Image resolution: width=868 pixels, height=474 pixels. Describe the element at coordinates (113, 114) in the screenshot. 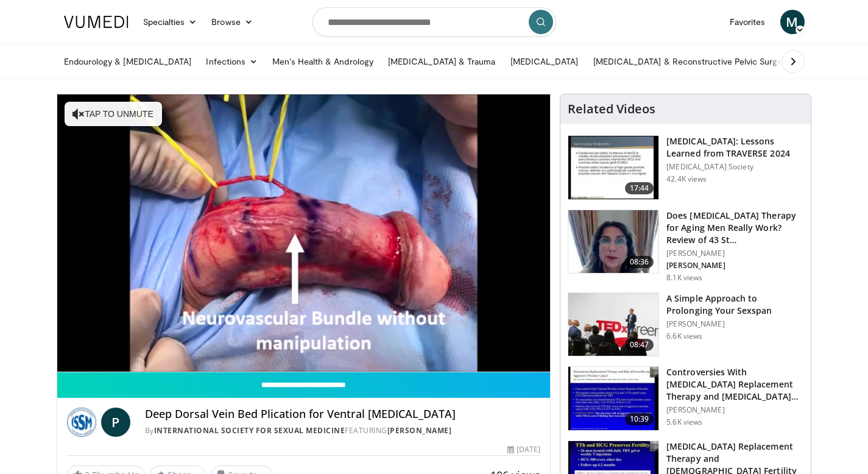

I see `button: Tap to unmute` at that location.